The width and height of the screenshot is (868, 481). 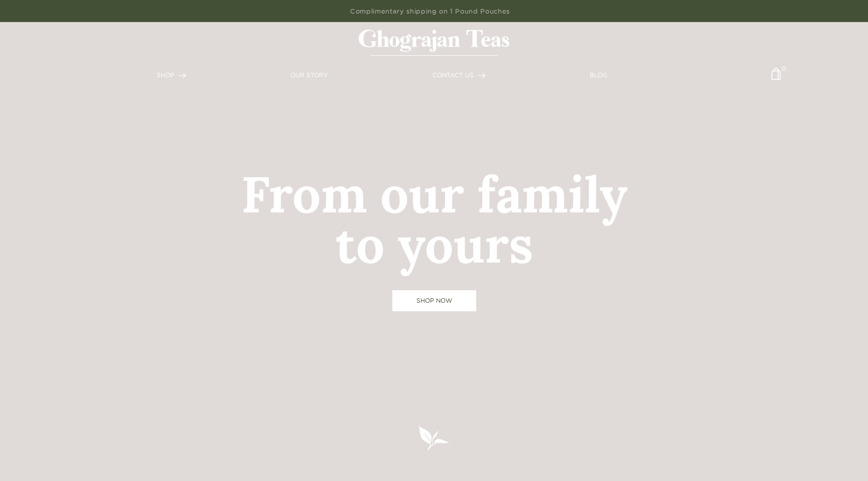 I want to click on a: SHOP, so click(x=171, y=75).